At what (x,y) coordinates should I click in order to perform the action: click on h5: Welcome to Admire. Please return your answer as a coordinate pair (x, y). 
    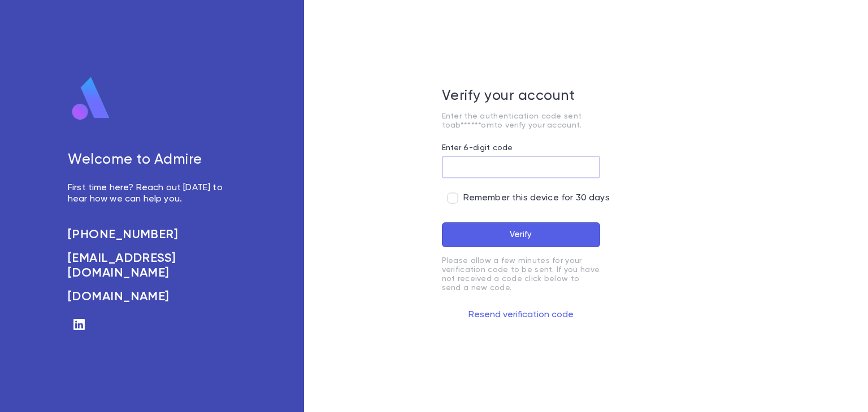
    Looking at the image, I should click on (152, 160).